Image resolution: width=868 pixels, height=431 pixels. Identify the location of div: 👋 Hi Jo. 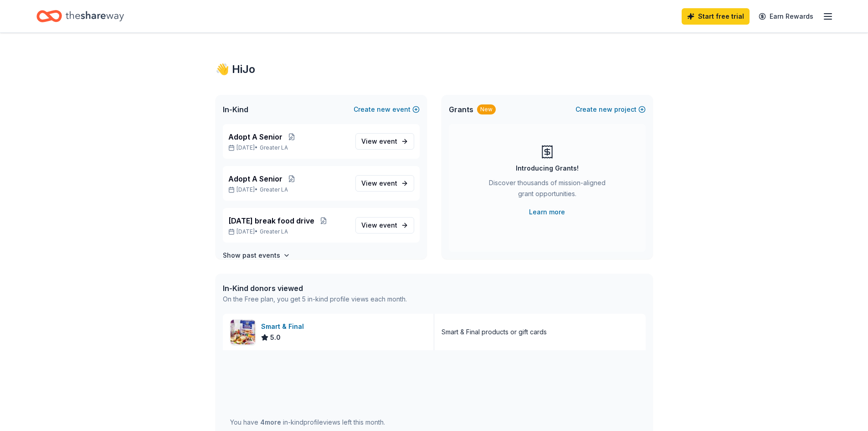
(434, 69).